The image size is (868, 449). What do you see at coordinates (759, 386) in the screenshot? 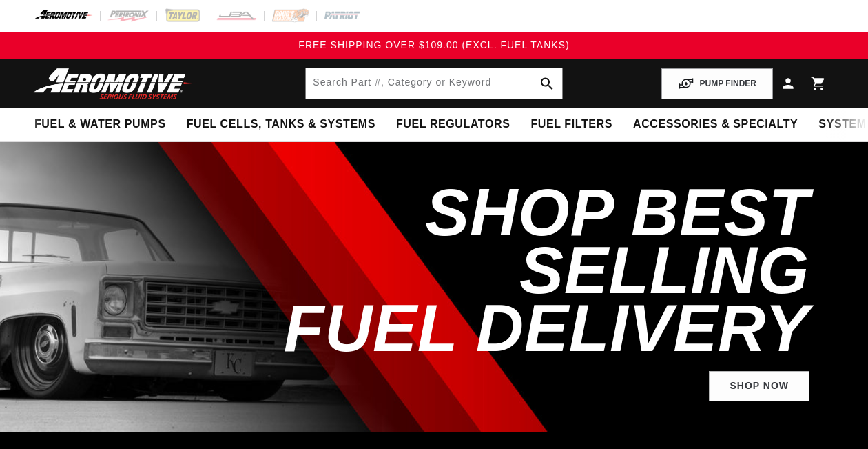
I see `a: Shop Now` at bounding box center [759, 386].